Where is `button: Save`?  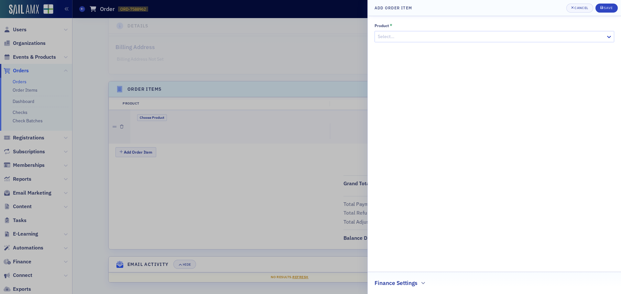 button: Save is located at coordinates (606, 8).